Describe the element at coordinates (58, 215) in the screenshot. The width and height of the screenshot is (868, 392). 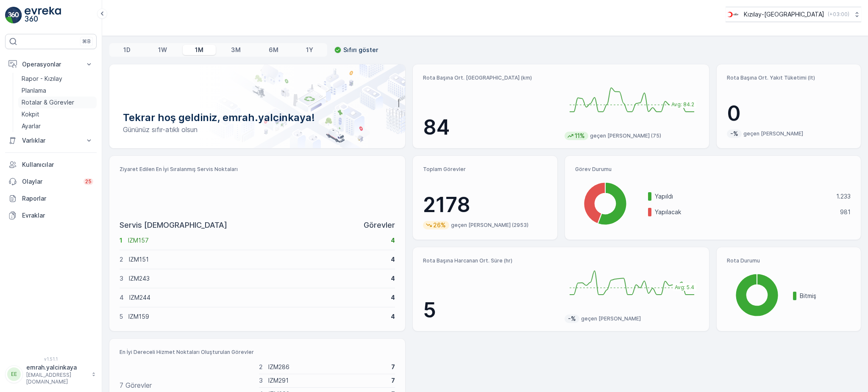
I see `p: Evraklar` at that location.